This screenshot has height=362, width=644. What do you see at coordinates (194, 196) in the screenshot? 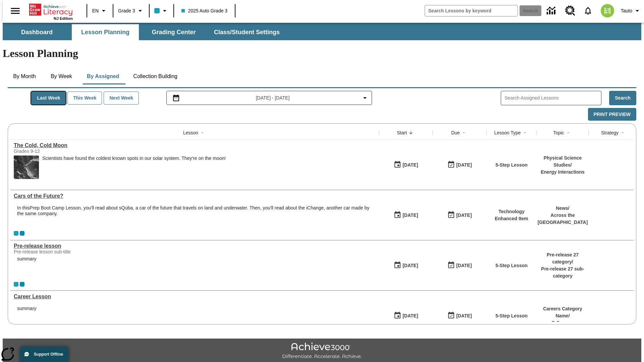
I see `a: Cars of the Future? , Lessons` at bounding box center [194, 196].